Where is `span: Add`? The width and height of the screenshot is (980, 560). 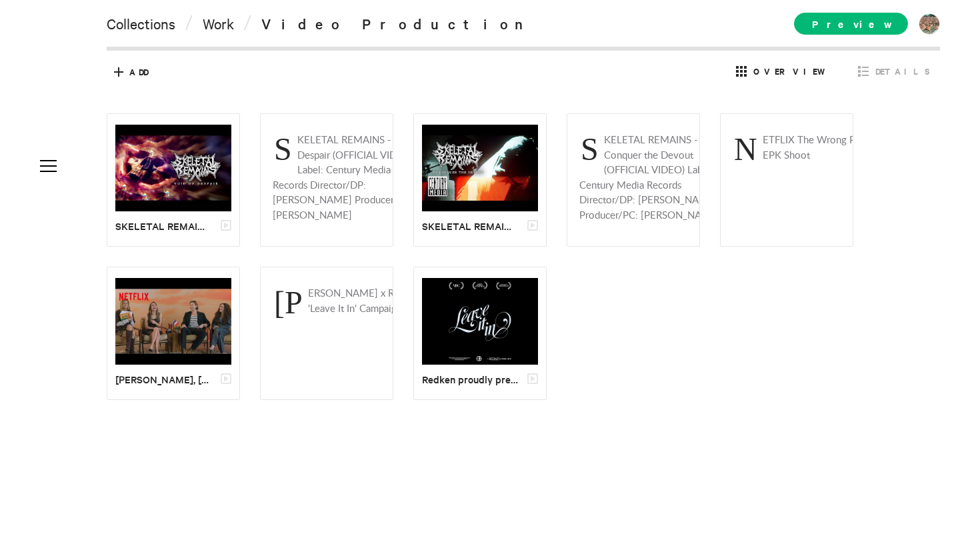
span: Add is located at coordinates (138, 72).